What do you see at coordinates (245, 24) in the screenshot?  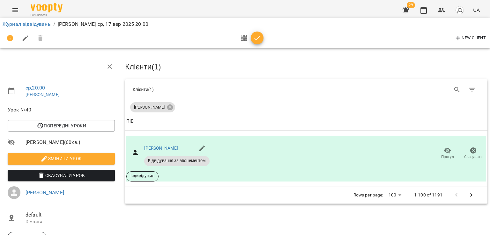 I see `nav: breadcrumb` at bounding box center [245, 24].